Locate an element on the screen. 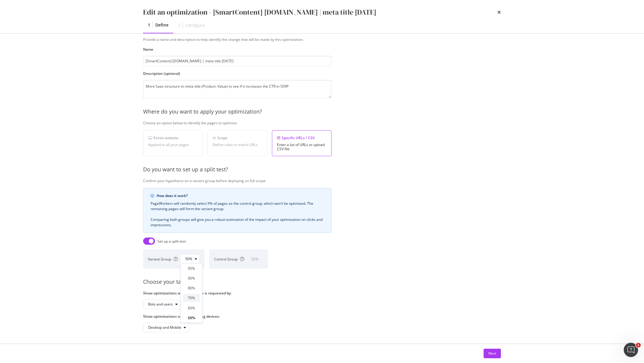  div: Specific URLs / CSV is located at coordinates (302, 138).